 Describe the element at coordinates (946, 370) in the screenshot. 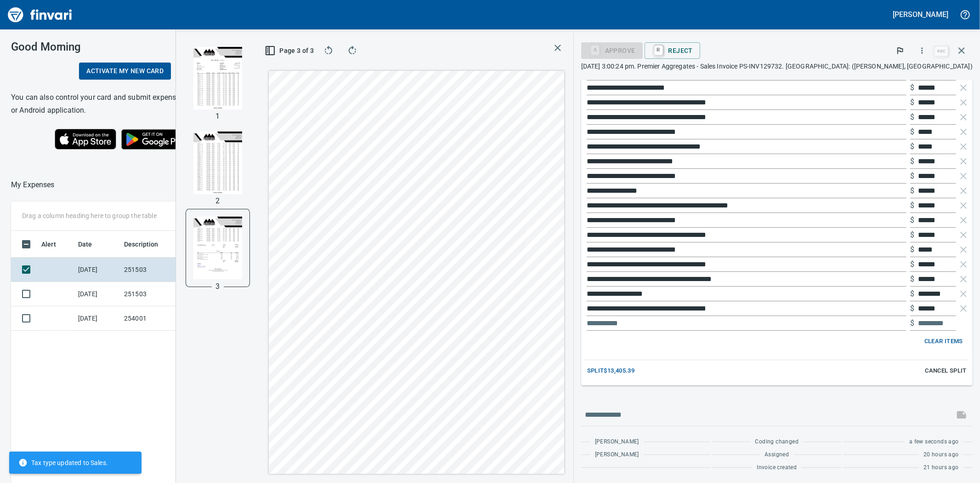

I see `button: Cancel Split` at that location.